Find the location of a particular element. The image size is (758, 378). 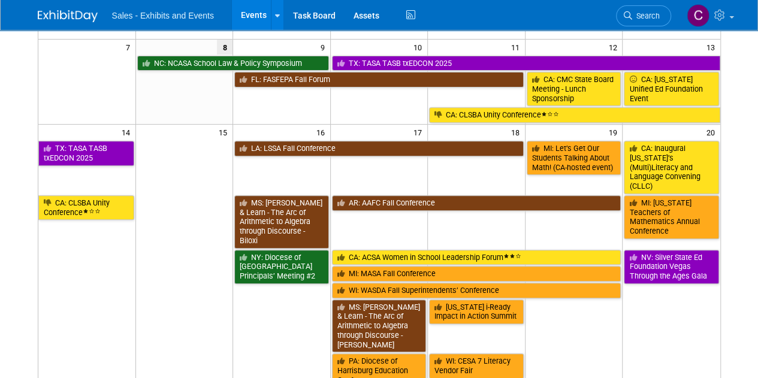

a: WI: CESA 7 Literacy Vendor Fair is located at coordinates (476, 365).